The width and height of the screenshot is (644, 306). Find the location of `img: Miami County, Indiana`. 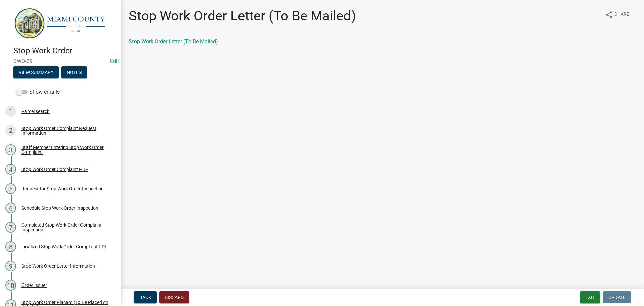

img: Miami County, Indiana is located at coordinates (62, 23).